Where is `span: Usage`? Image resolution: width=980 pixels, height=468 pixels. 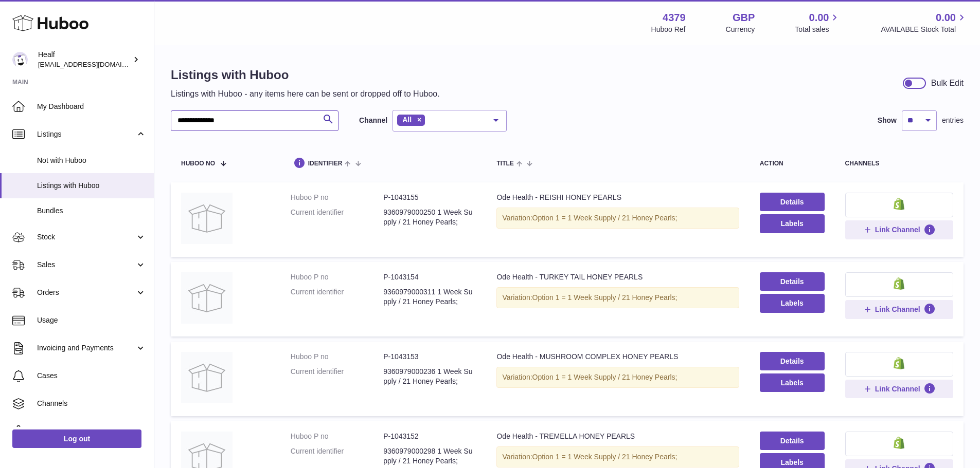 span: Usage is located at coordinates (91, 320).